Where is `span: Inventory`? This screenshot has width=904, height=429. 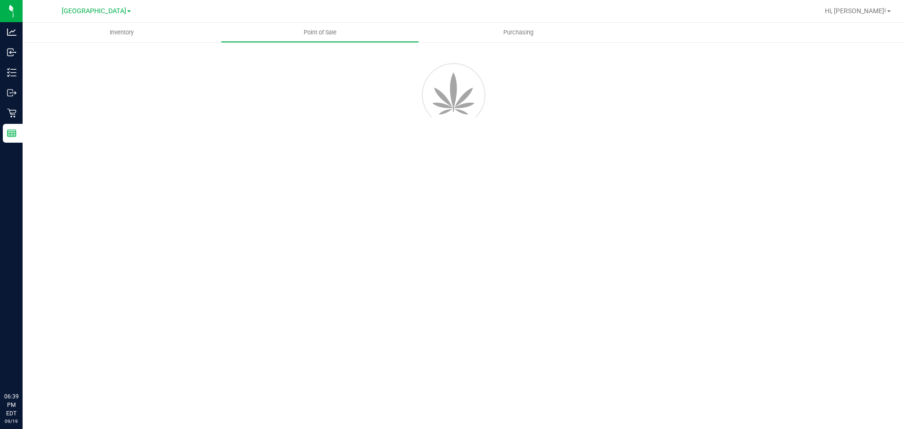
span: Inventory is located at coordinates (121, 32).